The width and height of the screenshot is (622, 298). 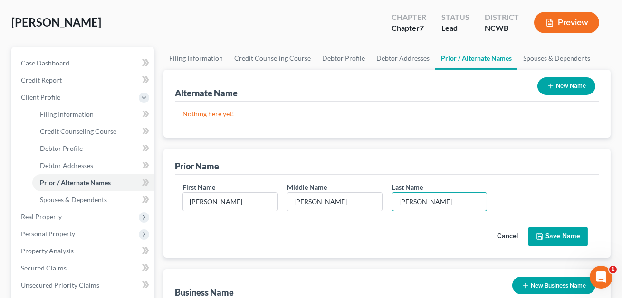 I want to click on span: Spouses & Dependents, so click(x=73, y=200).